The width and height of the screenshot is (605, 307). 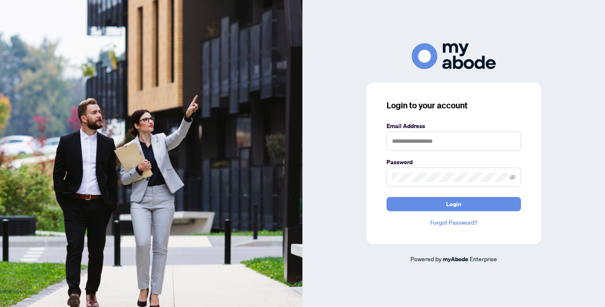 I want to click on a: Forgot Password?, so click(x=454, y=223).